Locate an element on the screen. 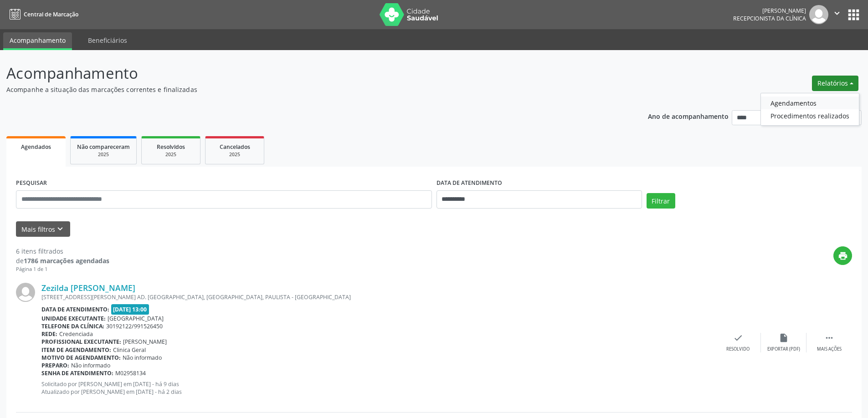 The width and height of the screenshot is (868, 418). span: Não compareceram is located at coordinates (104, 146).